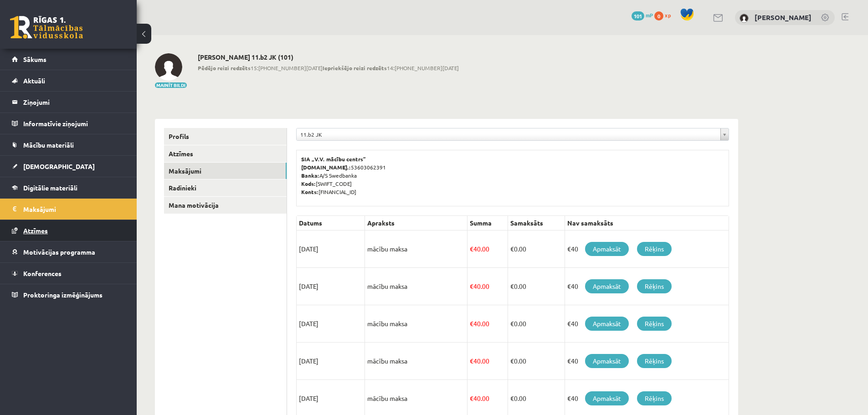 This screenshot has width=868, height=415. I want to click on span: Aktuāli, so click(34, 81).